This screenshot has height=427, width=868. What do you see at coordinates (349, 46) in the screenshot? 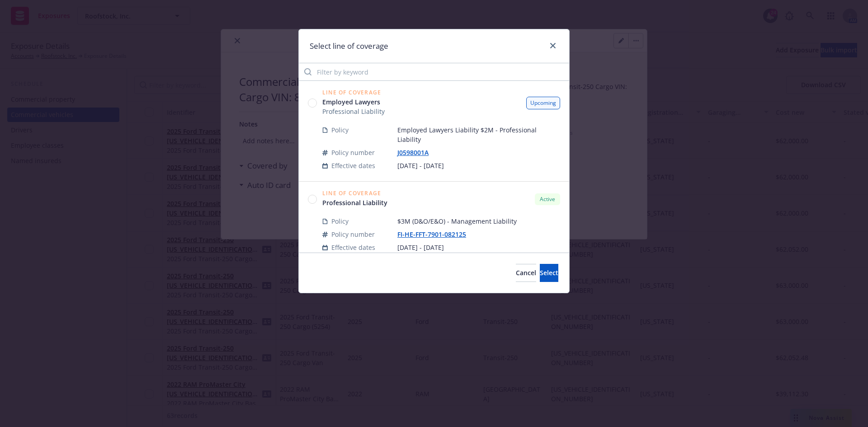
I see `h1: Select line of coverage` at bounding box center [349, 46].